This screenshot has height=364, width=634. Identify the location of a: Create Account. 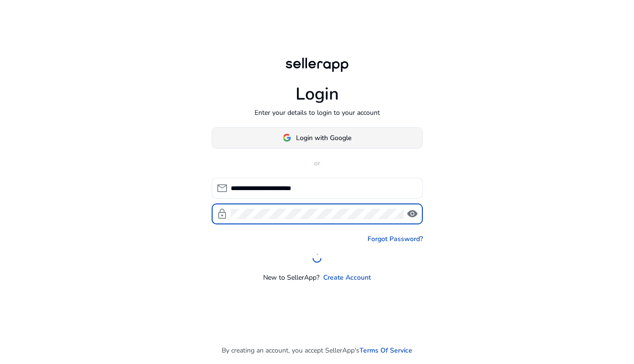
(347, 277).